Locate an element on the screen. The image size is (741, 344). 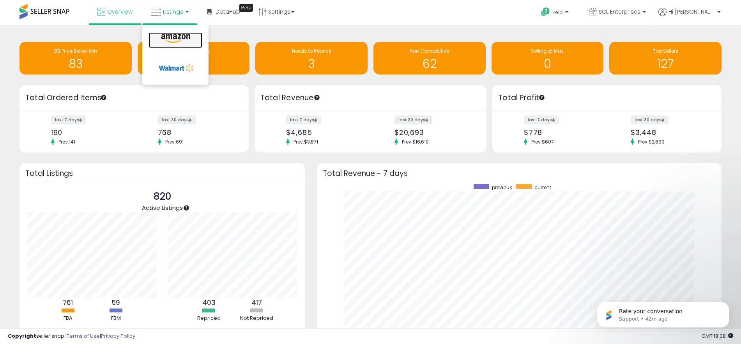
div: 190 is located at coordinates (90, 132).